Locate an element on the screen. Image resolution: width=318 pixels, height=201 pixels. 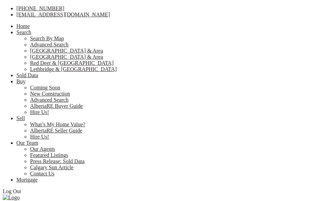
a: Calgary Sun Article is located at coordinates (52, 167).